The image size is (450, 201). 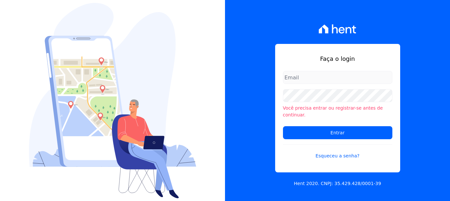 I want to click on h1: Faça o login, so click(x=338, y=59).